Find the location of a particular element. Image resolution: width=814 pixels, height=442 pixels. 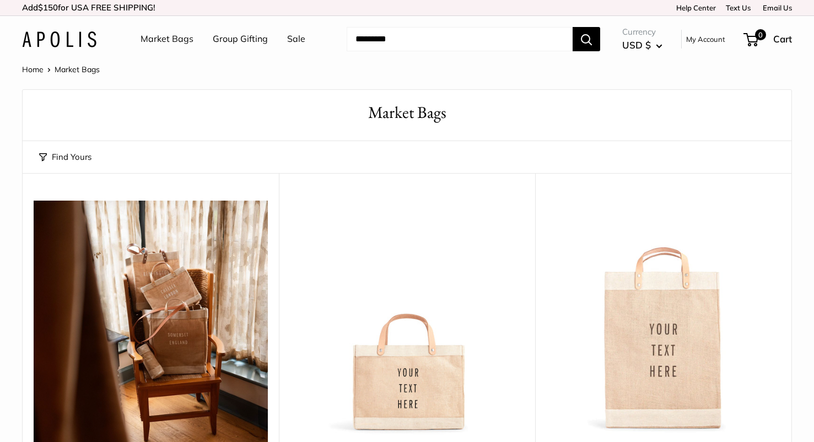

button: USD $ is located at coordinates (642, 45).